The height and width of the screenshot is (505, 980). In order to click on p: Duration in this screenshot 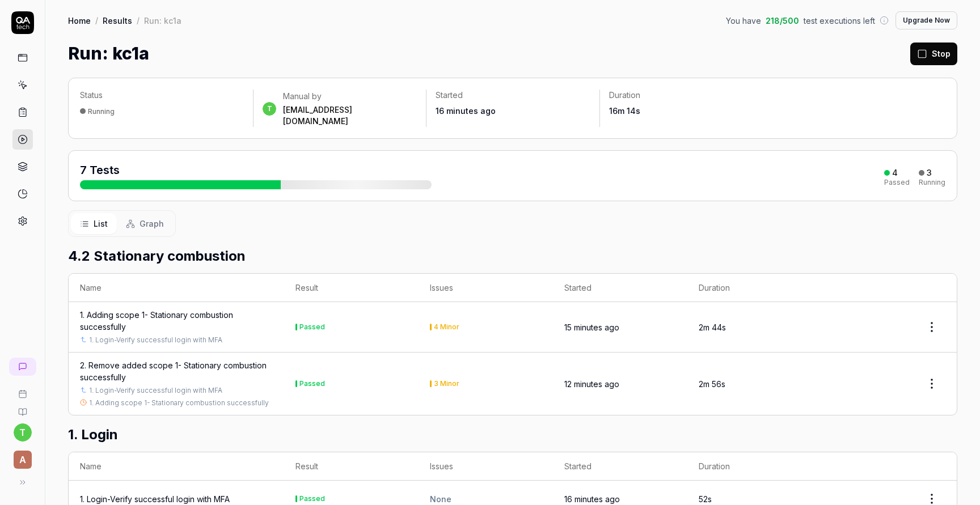, I will do `click(686, 95)`.